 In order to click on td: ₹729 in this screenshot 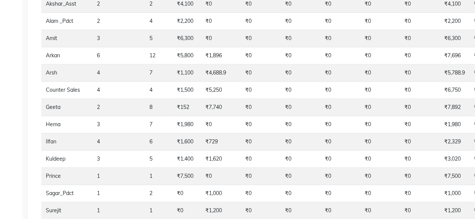, I will do `click(221, 142)`.